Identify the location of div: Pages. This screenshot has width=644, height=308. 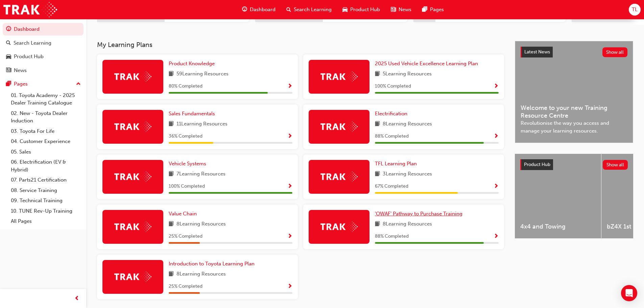
(21, 84).